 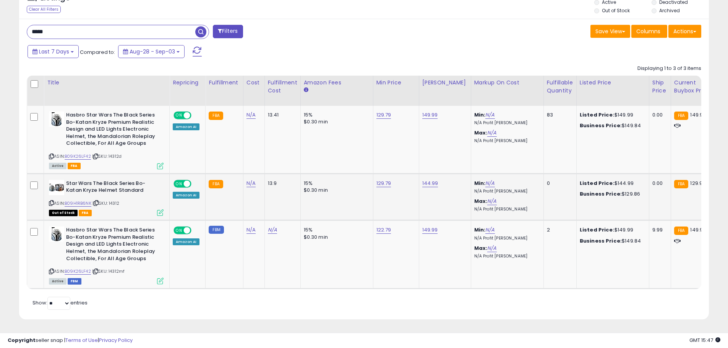 What do you see at coordinates (396, 83) in the screenshot?
I see `div: Min Price` at bounding box center [396, 83].